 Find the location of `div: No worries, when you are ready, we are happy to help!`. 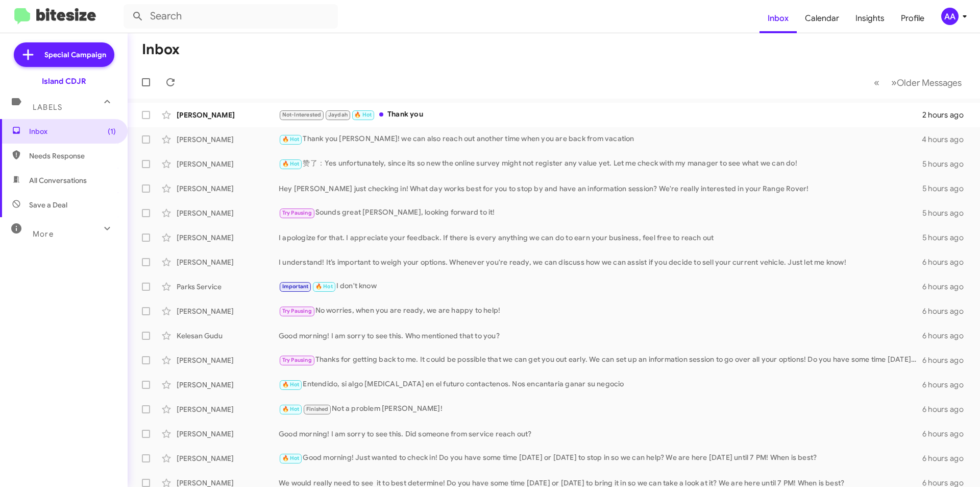

div: No worries, when you are ready, we are happy to help! is located at coordinates (600, 310).